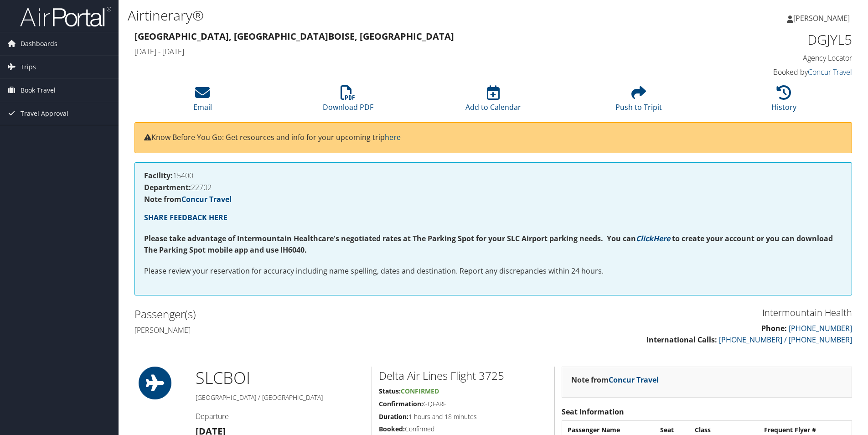  What do you see at coordinates (392, 137) in the screenshot?
I see `a: here` at bounding box center [392, 137].